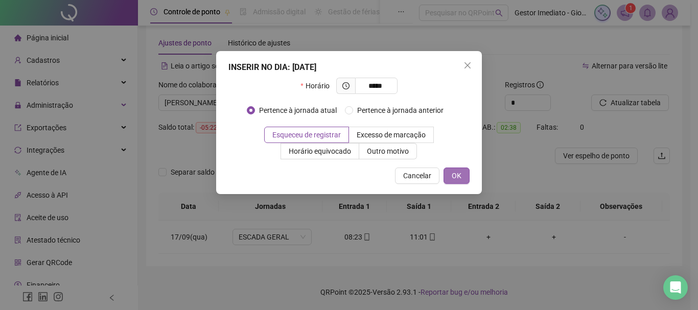 This screenshot has height=310, width=698. Describe the element at coordinates (417, 176) in the screenshot. I see `button: Cancelar` at that location.